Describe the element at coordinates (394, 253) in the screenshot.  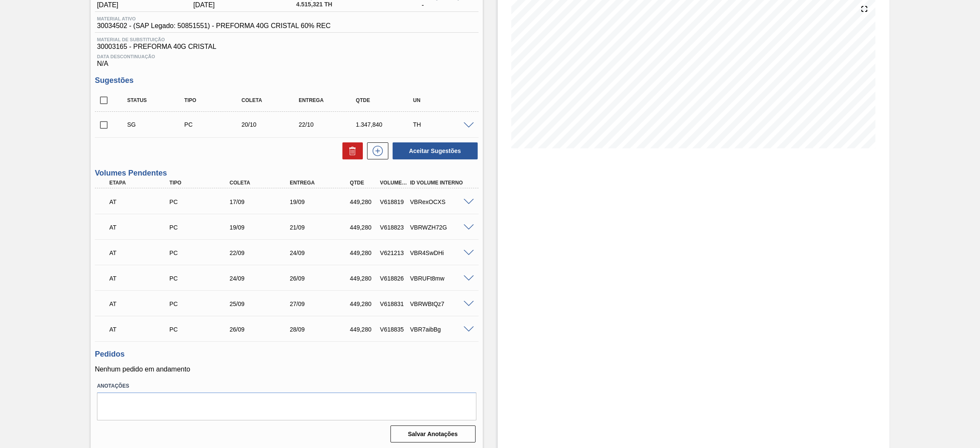
I see `div: V621213` at that location.